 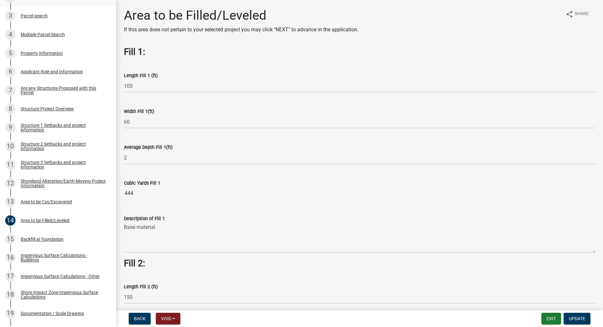 What do you see at coordinates (45, 220) in the screenshot?
I see `div: Area to be Filled/Leveled` at bounding box center [45, 220].